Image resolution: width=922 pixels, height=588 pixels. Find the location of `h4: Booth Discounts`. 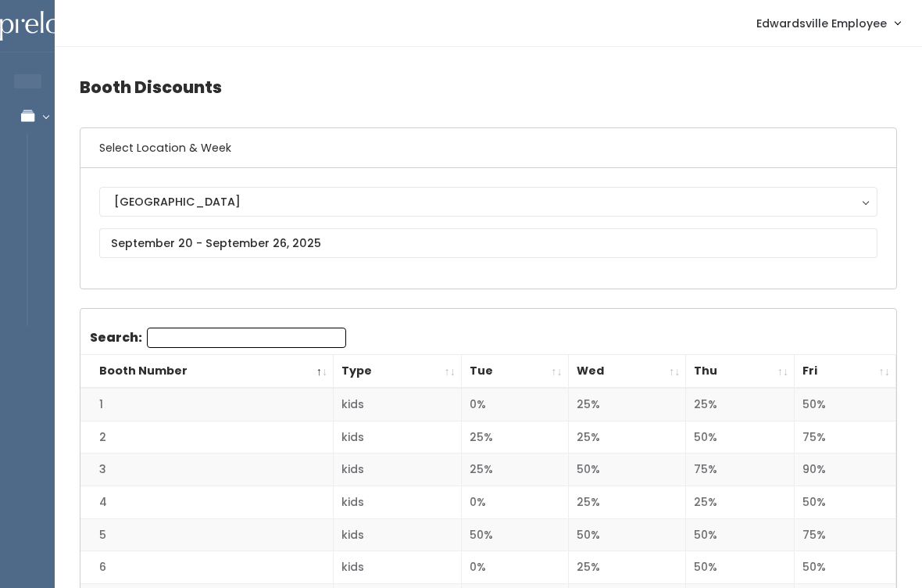

h4: Booth Discounts is located at coordinates (489, 87).